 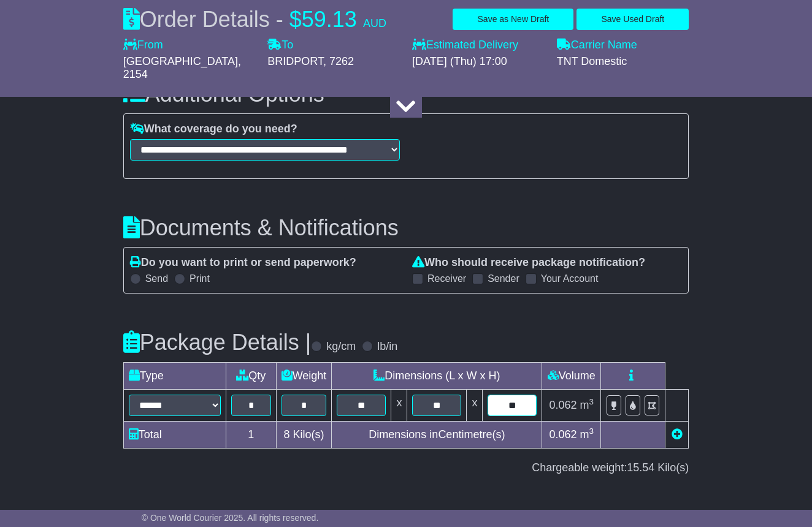 What do you see at coordinates (295, 61) in the screenshot?
I see `span: BRIDPORT` at bounding box center [295, 61].